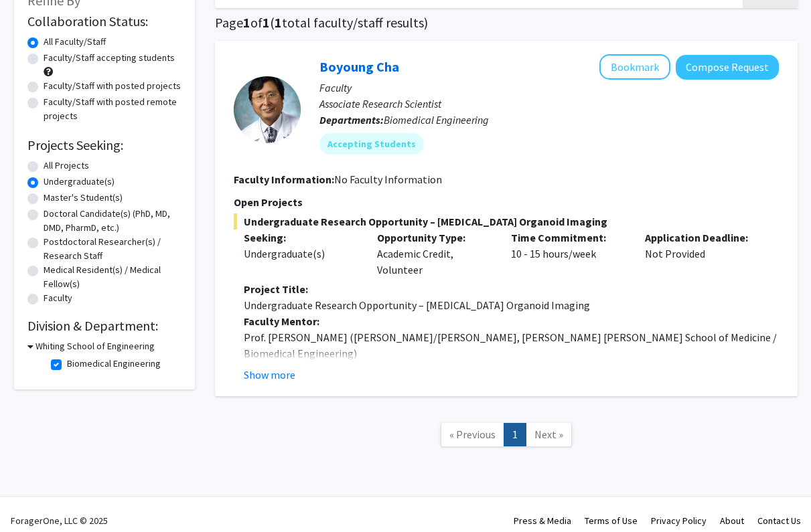  I want to click on label: Faculty/Staff with posted projects, so click(112, 86).